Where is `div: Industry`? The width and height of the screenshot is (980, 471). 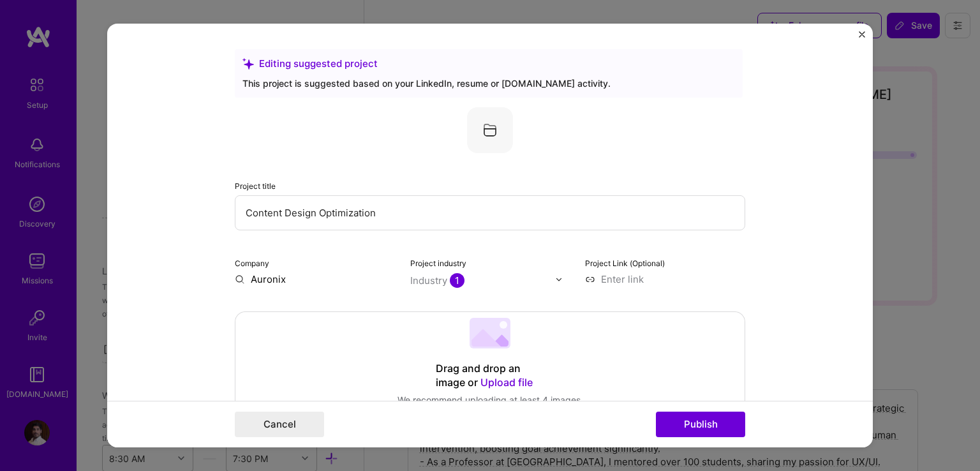 div: Industry is located at coordinates (437, 280).